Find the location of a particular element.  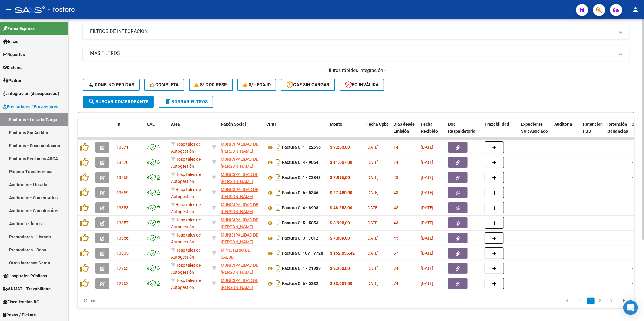

datatable-header-cell: Retención Ganancias is located at coordinates (617, 131).